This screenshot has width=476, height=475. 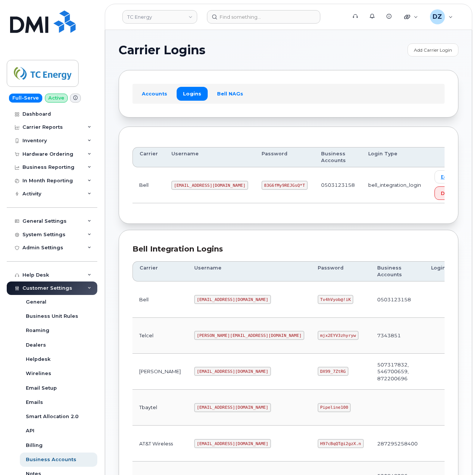 I want to click on code: Pipeline100, so click(x=334, y=407).